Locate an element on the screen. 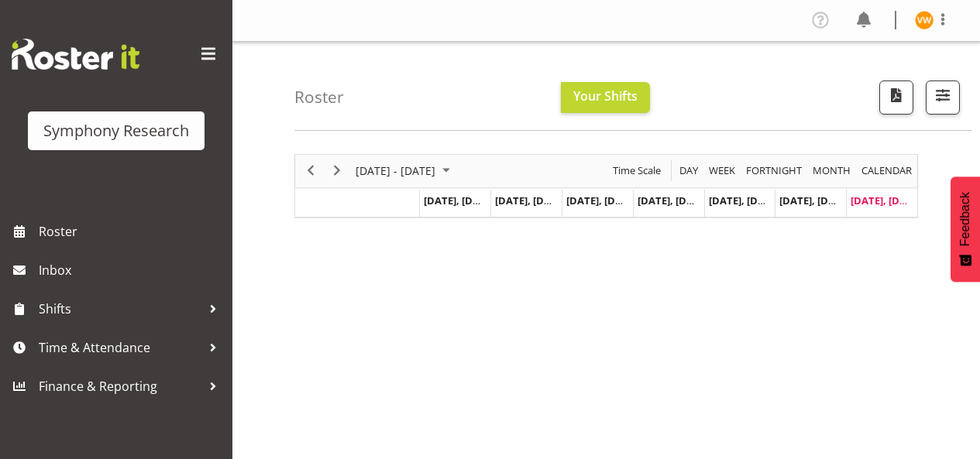  button: Feedback - Show survey is located at coordinates (965, 229).